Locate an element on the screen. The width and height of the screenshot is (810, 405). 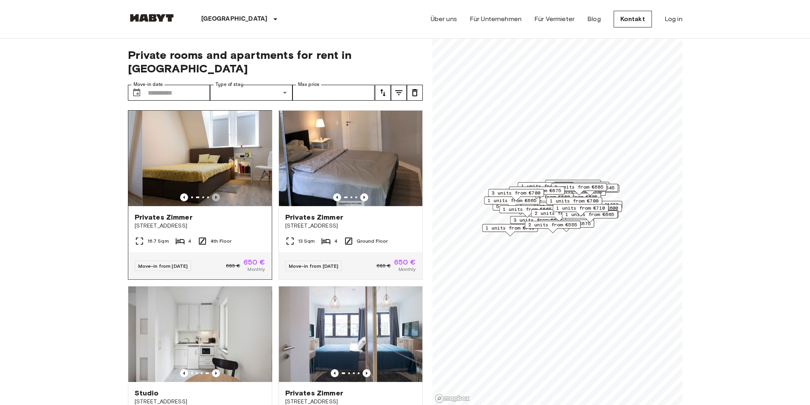
a: Marketing picture of unit DE-04-038-001-03HFPrevious imagePrevious imagePrivates Zimmer[STREET_AD... is located at coordinates (350, 195).